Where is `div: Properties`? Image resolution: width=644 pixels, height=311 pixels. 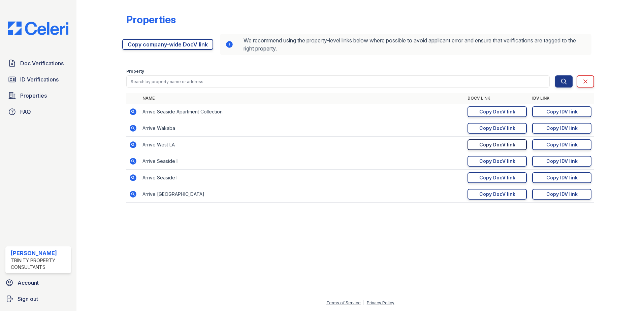 div: Properties is located at coordinates (151, 20).